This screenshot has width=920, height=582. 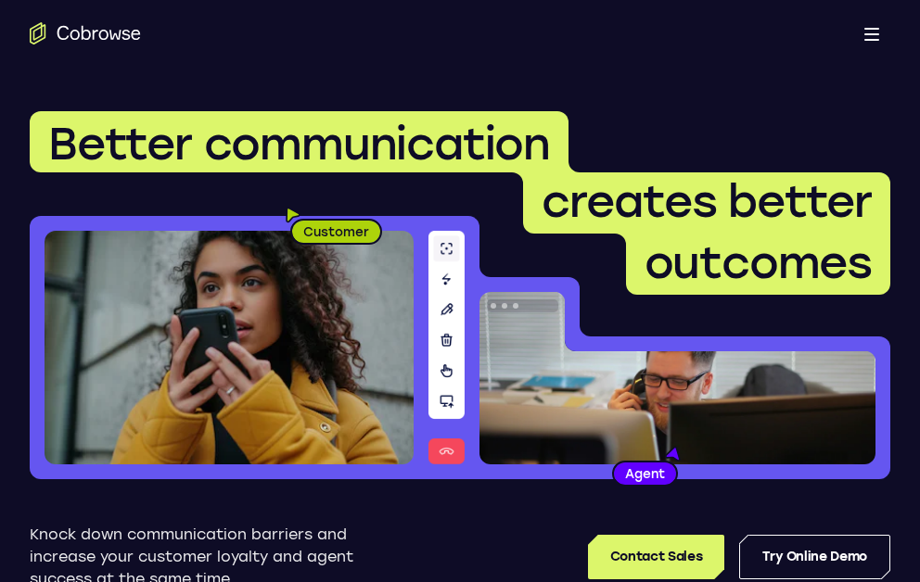 I want to click on img: A customer support agent talking on the phone, so click(x=677, y=378).